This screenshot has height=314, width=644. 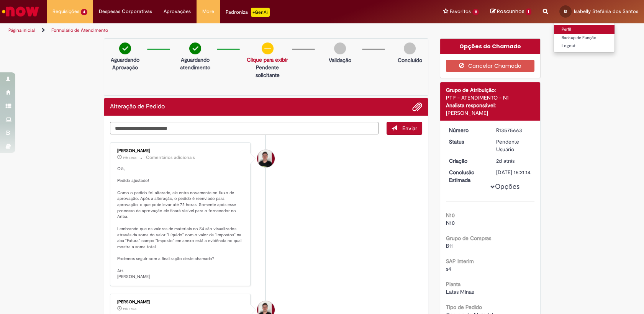 What do you see at coordinates (450, 223) in the screenshot?
I see `span: N10` at bounding box center [450, 223].